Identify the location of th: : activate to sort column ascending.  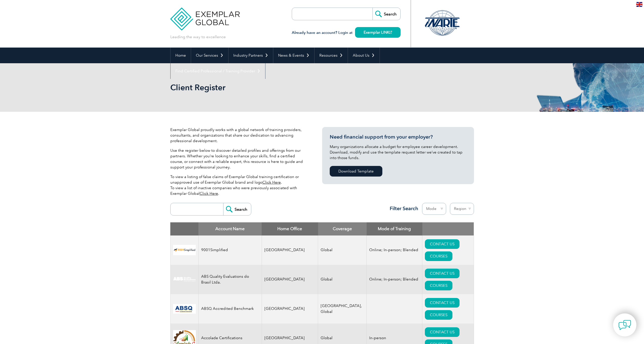
(448, 229).